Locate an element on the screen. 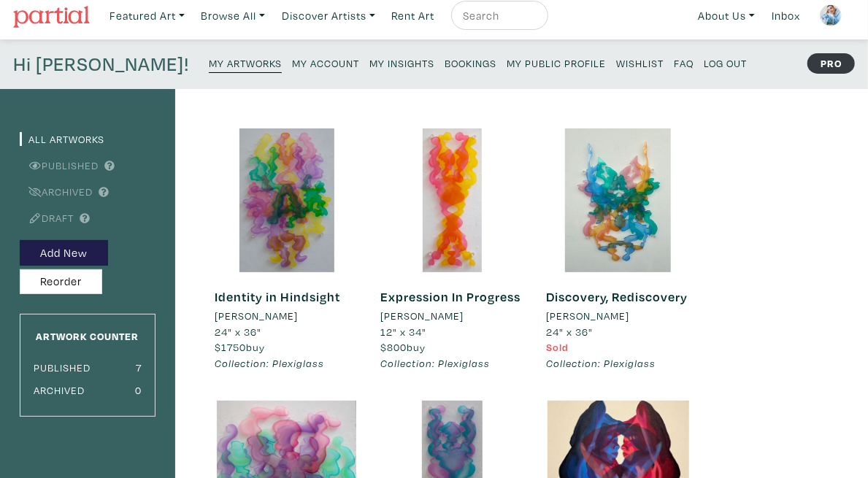 The height and width of the screenshot is (478, 868). a: My Insights is located at coordinates (401, 62).